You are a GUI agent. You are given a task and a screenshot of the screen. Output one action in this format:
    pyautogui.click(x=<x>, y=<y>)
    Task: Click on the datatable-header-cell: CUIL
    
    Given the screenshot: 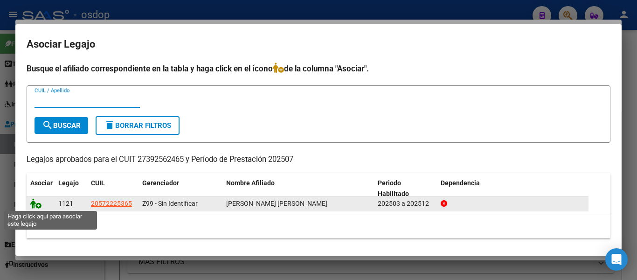 What is the action you would take?
    pyautogui.click(x=113, y=188)
    